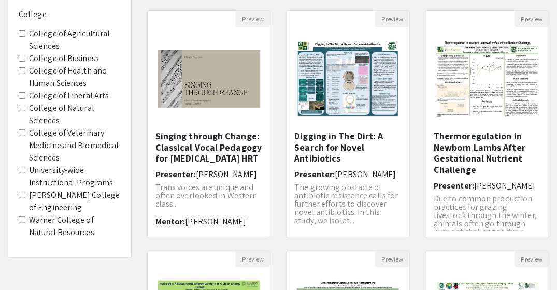 The width and height of the screenshot is (557, 290). What do you see at coordinates (347, 147) in the screenshot?
I see `h5: Digging in The Dirt: A Search for Novel Antibiotics` at bounding box center [347, 147].